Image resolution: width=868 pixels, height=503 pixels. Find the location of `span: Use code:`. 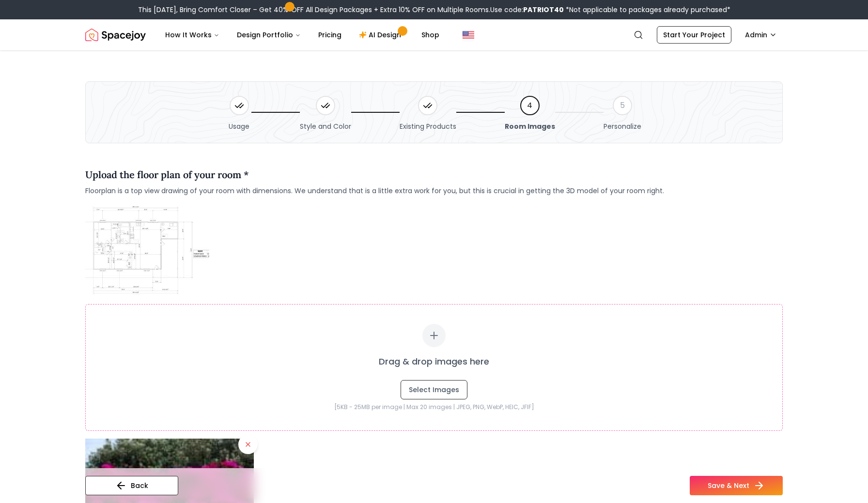

span: Use code: is located at coordinates (527, 10).